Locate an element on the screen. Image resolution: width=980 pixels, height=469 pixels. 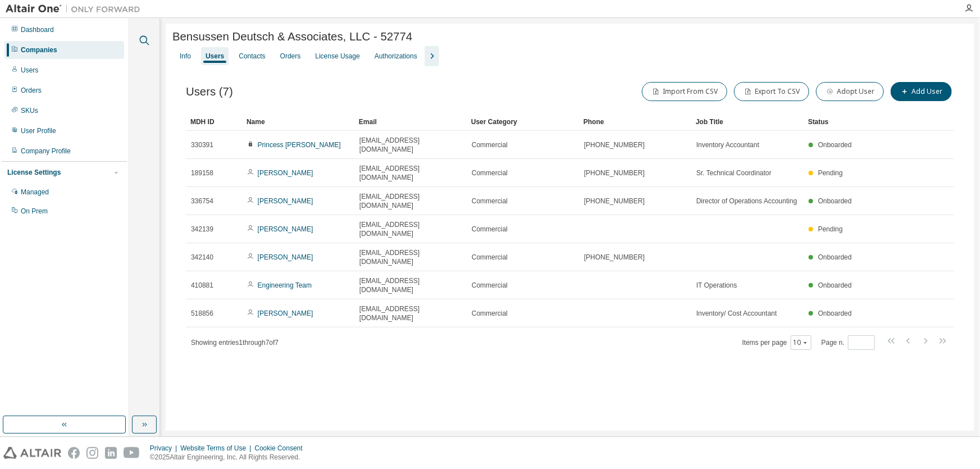
div: Name is located at coordinates (298, 122).